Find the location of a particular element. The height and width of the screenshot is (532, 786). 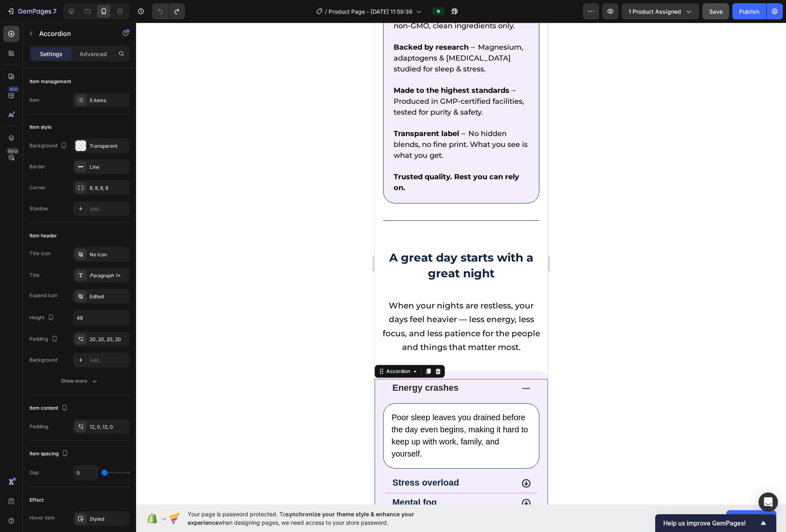

div: Gap is located at coordinates (34, 472).